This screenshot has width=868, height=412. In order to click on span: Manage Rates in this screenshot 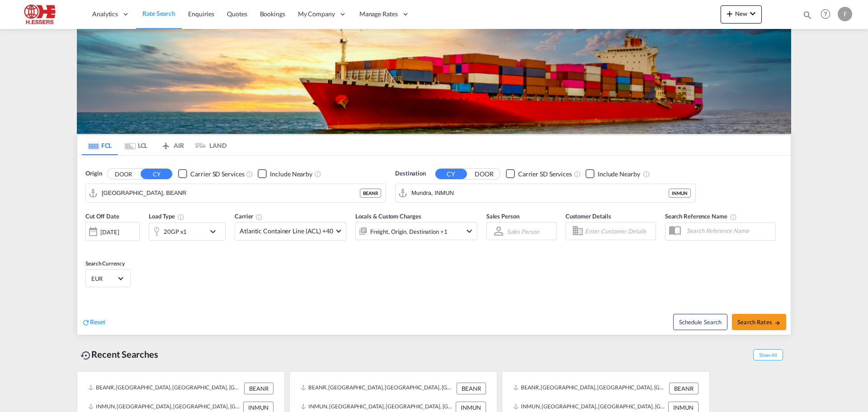, I will do `click(378, 14)`.